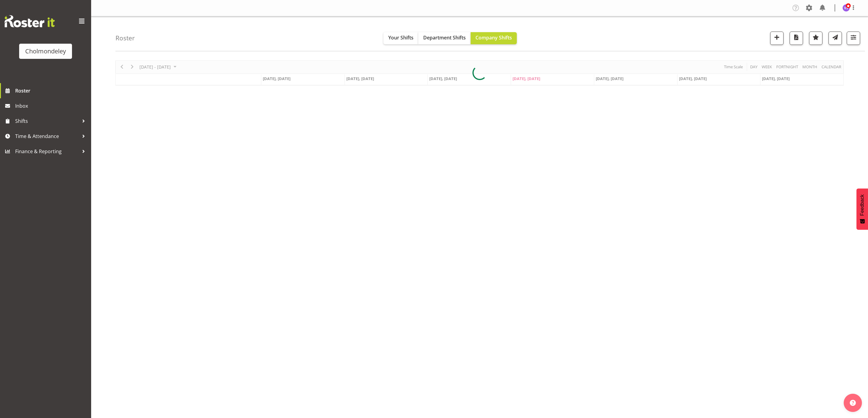 The height and width of the screenshot is (418, 868). Describe the element at coordinates (47, 121) in the screenshot. I see `span: Shifts` at that location.